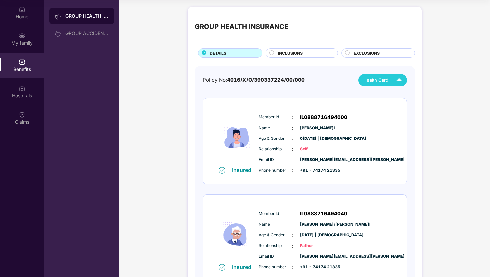  Describe the element at coordinates (323, 117) in the screenshot. I see `span: IL0888716494000` at that location.